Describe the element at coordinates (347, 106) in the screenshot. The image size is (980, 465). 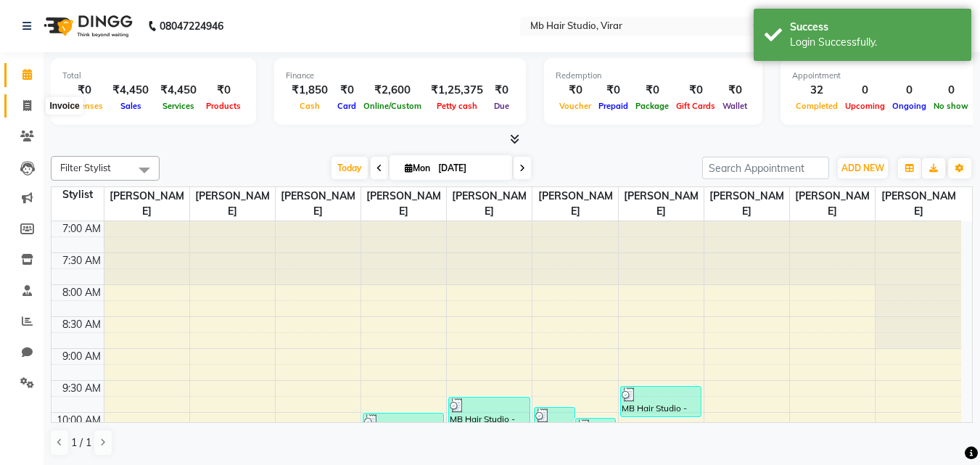
I see `span: Card` at that location.